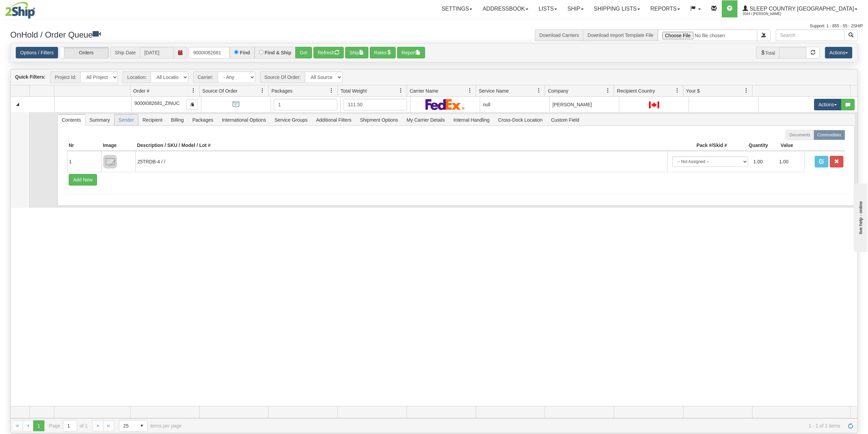 The width and height of the screenshot is (868, 434). What do you see at coordinates (70, 426) in the screenshot?
I see `input: Page 1` at bounding box center [70, 426].